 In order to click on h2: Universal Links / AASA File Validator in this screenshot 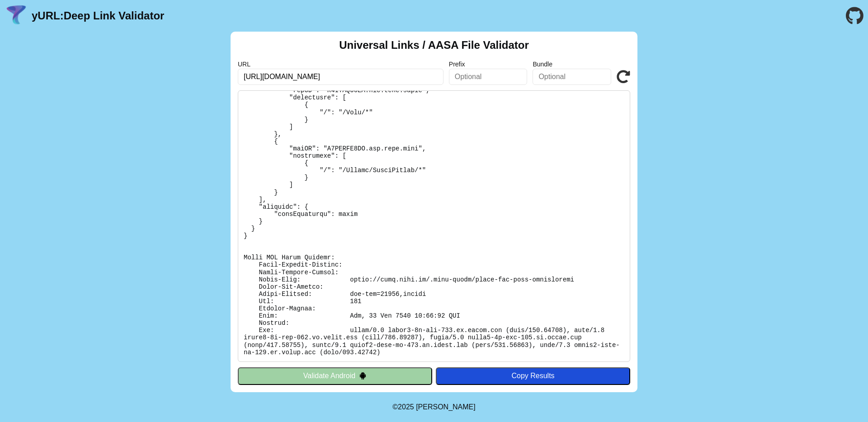, I will do `click(434, 45)`.